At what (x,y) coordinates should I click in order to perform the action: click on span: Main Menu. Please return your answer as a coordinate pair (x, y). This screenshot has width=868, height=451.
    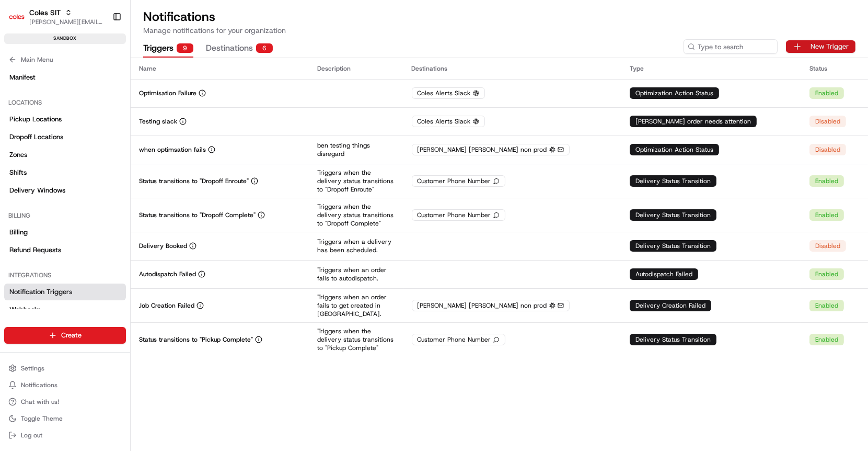
    Looking at the image, I should click on (36, 59).